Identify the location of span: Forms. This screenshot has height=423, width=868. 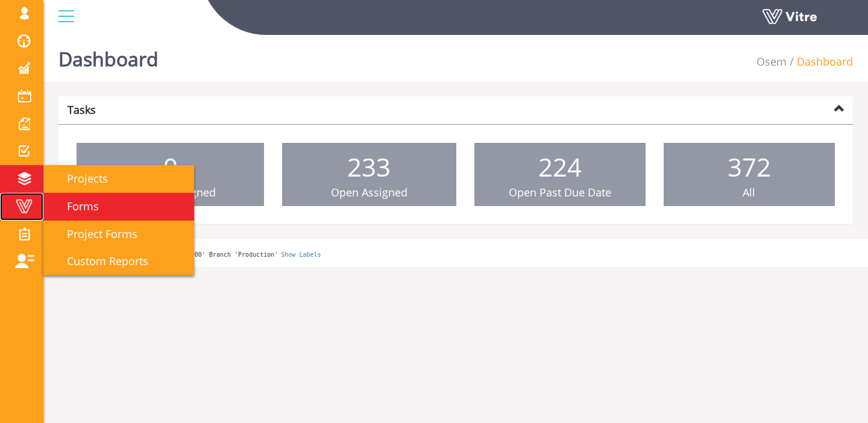
(76, 206).